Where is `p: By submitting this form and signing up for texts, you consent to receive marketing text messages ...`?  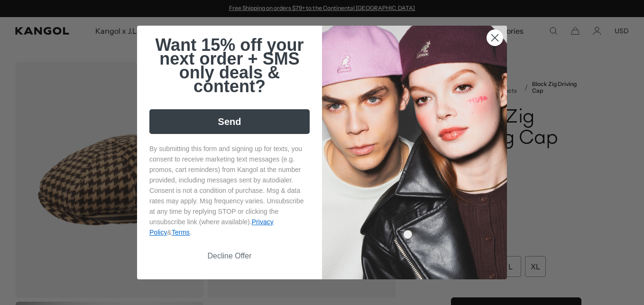 p: By submitting this form and signing up for texts, you consent to receive marketing text messages ... is located at coordinates (230, 191).